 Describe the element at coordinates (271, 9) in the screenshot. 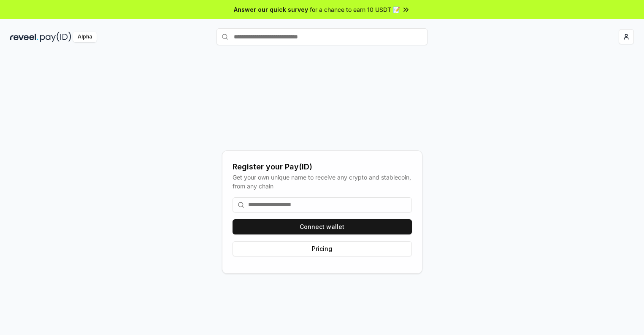

I see `span: Answer our quick survey` at that location.